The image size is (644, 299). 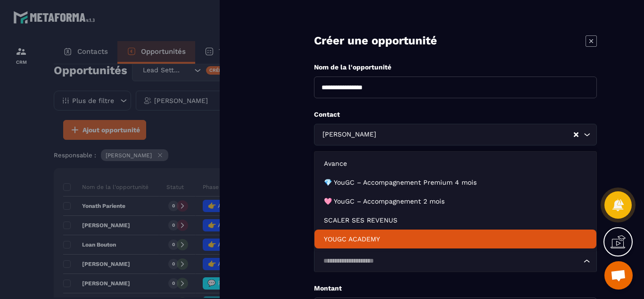 I want to click on p: Montant, so click(x=455, y=288).